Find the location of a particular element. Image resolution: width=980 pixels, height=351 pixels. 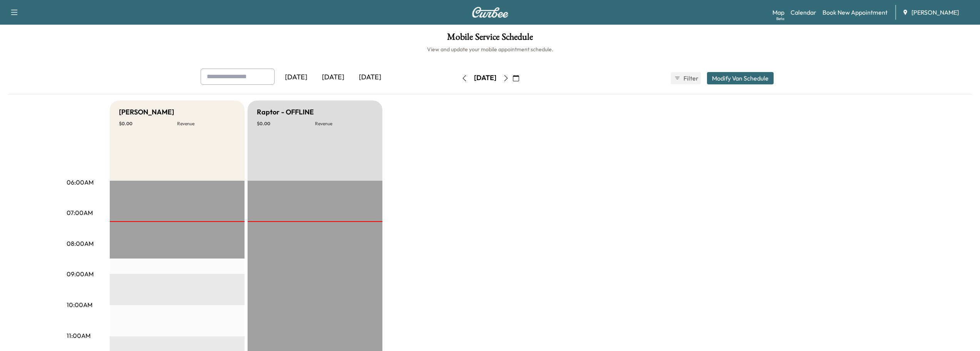

p: 07:00AM is located at coordinates (79, 213).